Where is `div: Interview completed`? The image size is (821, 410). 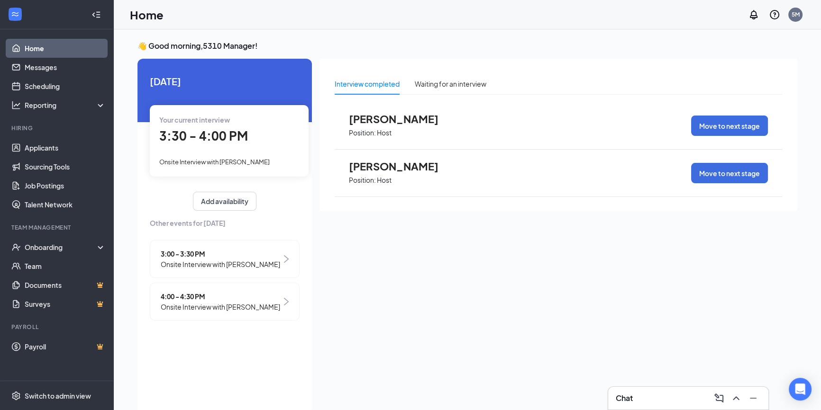
div: Interview completed is located at coordinates (367, 84).